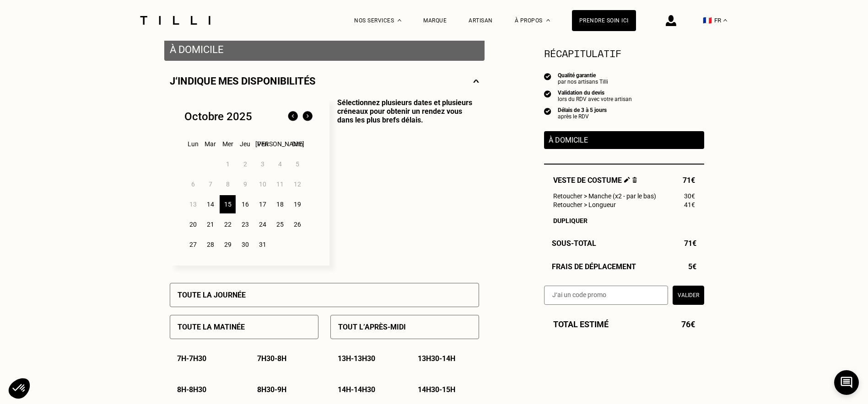 Image resolution: width=868 pixels, height=404 pixels. I want to click on div: 18, so click(279, 204).